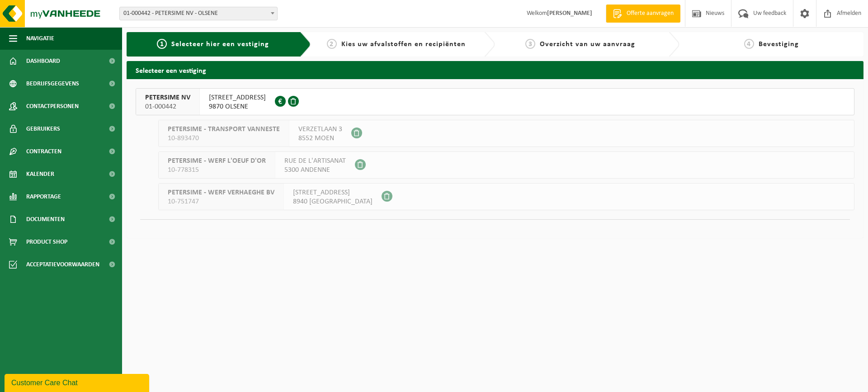 The width and height of the screenshot is (868, 392). I want to click on span: Dashboard, so click(43, 61).